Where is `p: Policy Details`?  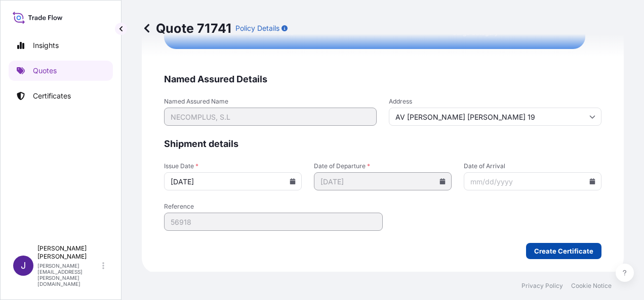
p: Policy Details is located at coordinates (257, 28).